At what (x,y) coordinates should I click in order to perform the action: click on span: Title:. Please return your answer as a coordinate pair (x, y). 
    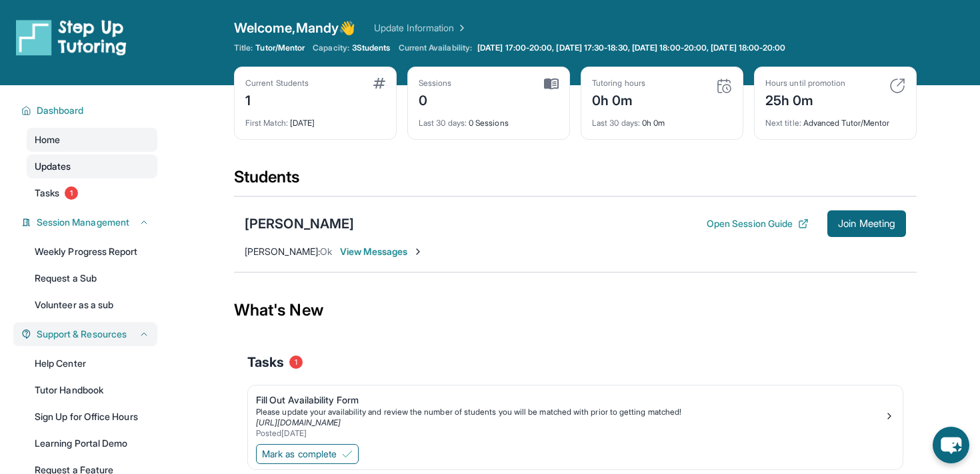
    Looking at the image, I should click on (243, 48).